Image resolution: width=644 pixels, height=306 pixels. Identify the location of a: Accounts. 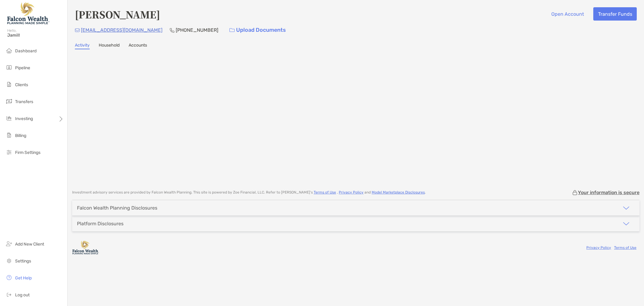
(138, 46).